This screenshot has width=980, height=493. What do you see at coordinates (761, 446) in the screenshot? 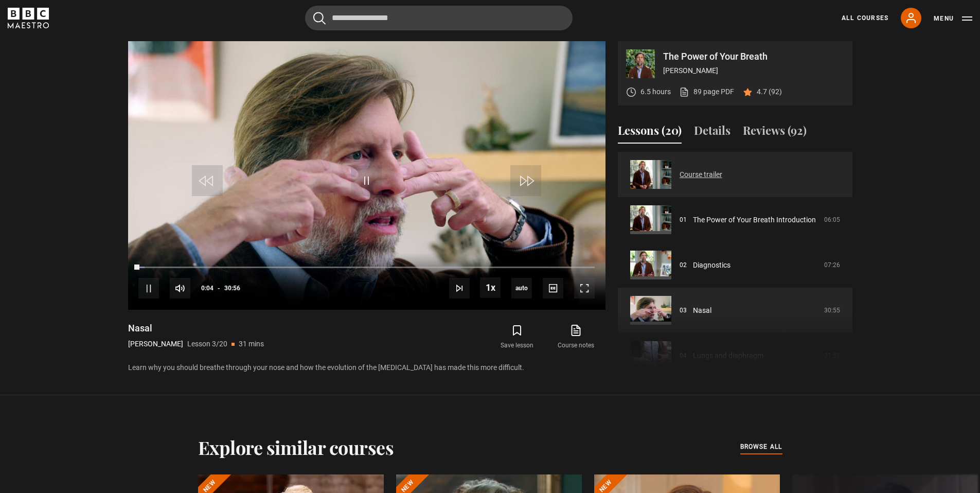
I see `span: browse all` at bounding box center [761, 446].